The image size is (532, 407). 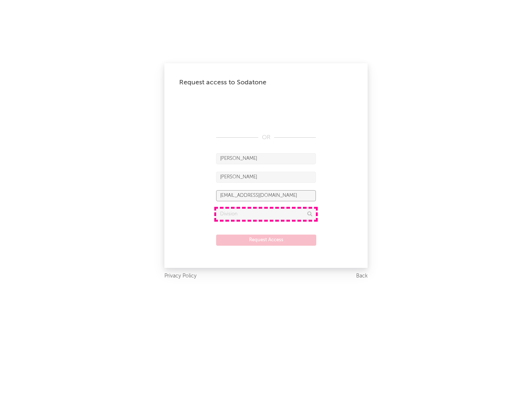 I want to click on div: OR, so click(x=266, y=138).